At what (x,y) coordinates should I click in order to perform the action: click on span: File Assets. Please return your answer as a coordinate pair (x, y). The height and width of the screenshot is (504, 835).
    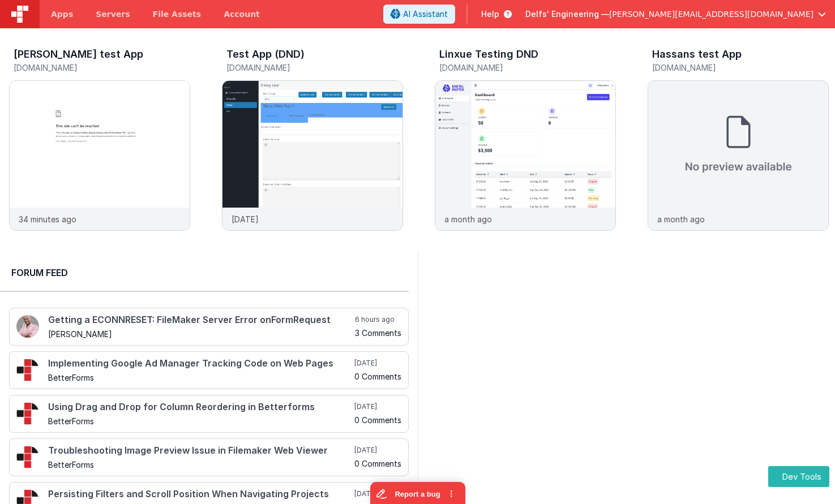
    Looking at the image, I should click on (177, 14).